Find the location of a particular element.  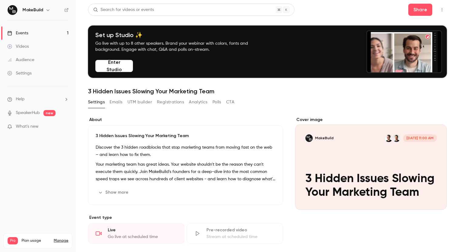

img: MakeBuild is located at coordinates (12, 10).